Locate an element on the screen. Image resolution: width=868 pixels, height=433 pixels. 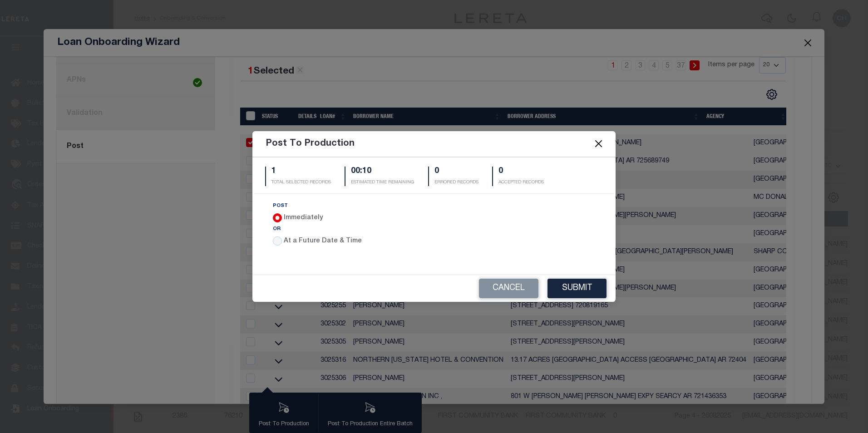
h5: Post To Production is located at coordinates (310, 144).